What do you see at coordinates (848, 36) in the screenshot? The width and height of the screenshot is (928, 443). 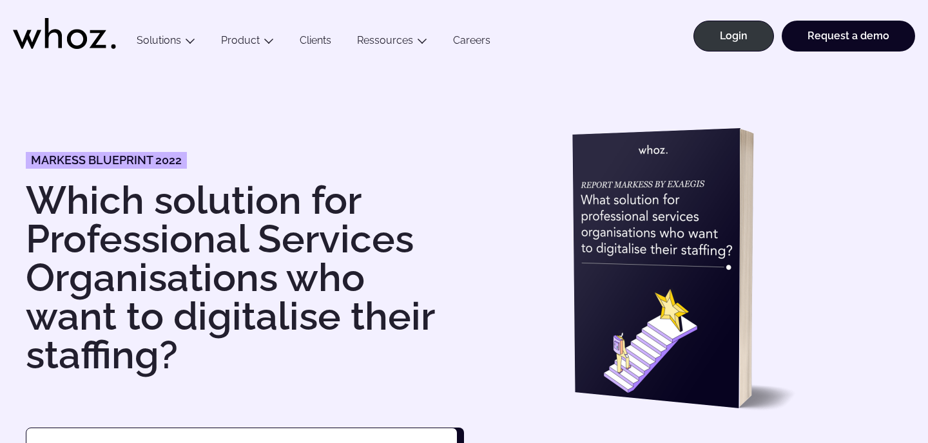 I see `a: Request a demo` at bounding box center [848, 36].